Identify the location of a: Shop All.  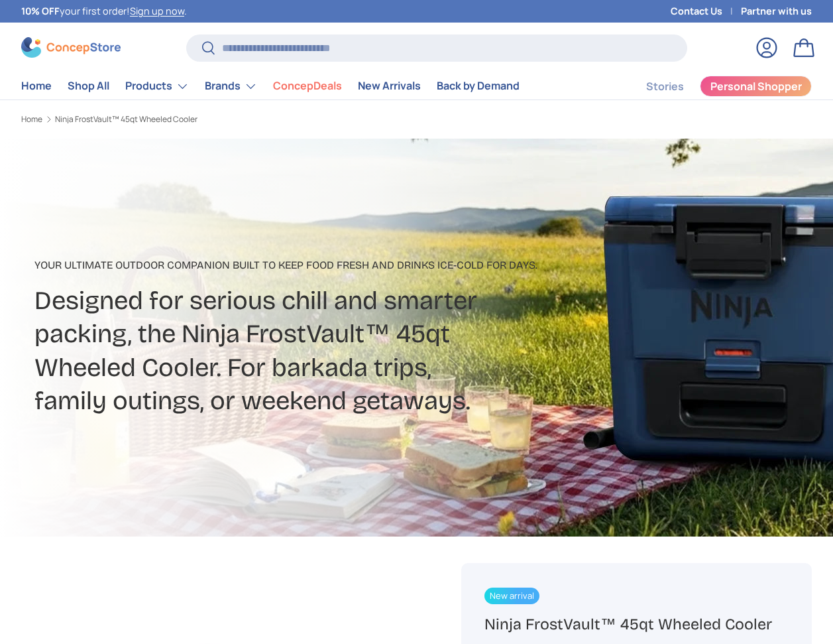
(88, 85).